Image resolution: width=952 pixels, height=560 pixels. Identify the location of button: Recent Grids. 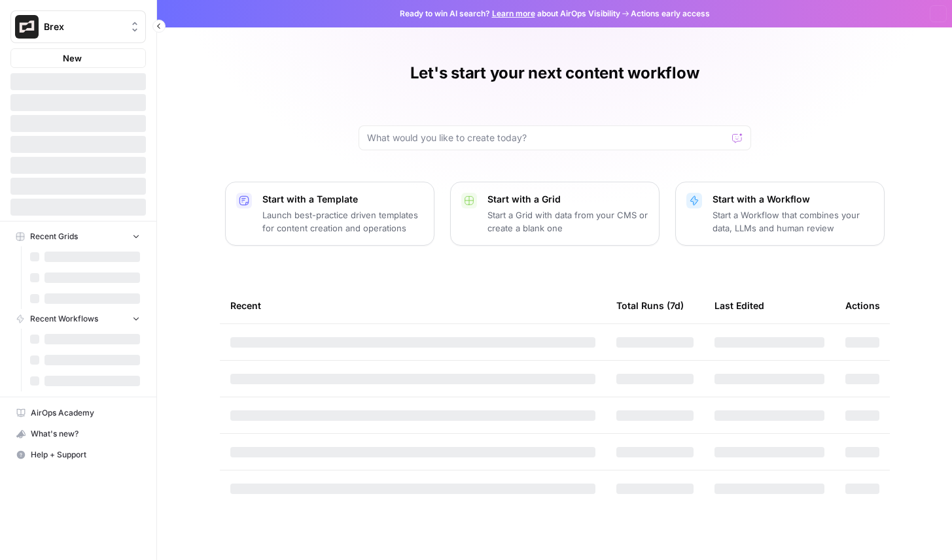
(78, 236).